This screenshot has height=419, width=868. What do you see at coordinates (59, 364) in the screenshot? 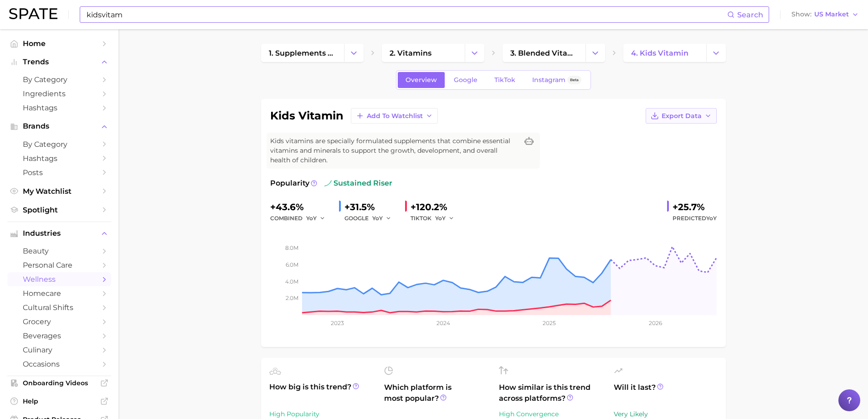
I see `a: occasions` at bounding box center [59, 364].